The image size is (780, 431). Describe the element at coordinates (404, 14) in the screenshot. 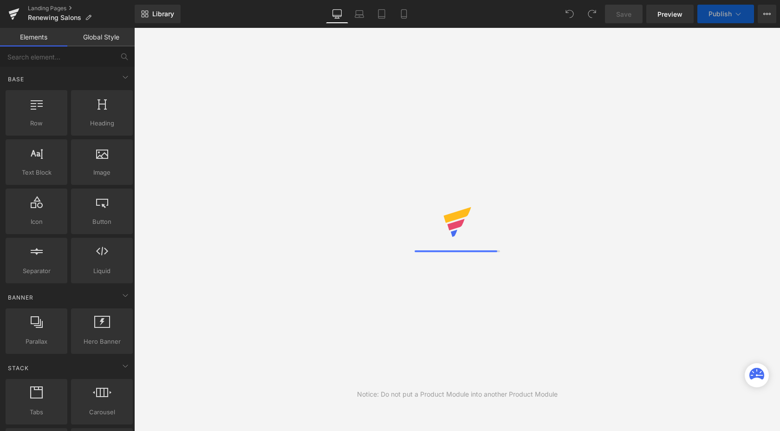

I see `a: Mobile` at that location.